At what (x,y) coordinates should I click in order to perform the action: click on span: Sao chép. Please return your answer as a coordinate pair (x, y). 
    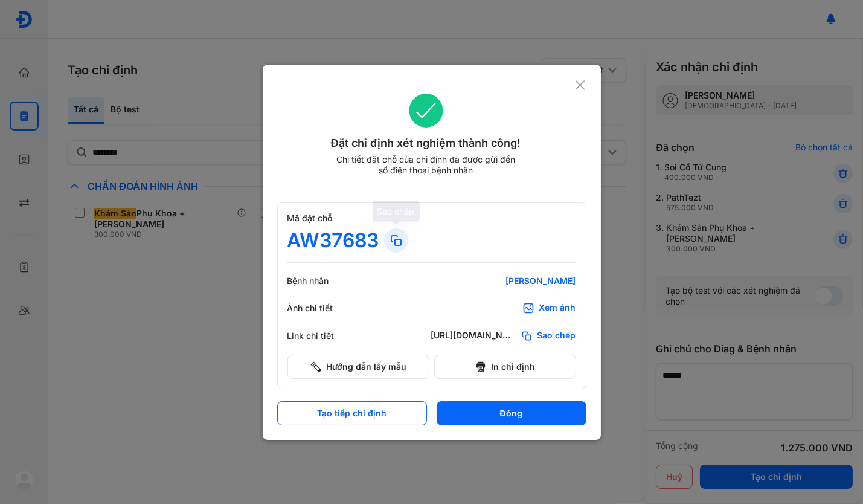
    Looking at the image, I should click on (557, 336).